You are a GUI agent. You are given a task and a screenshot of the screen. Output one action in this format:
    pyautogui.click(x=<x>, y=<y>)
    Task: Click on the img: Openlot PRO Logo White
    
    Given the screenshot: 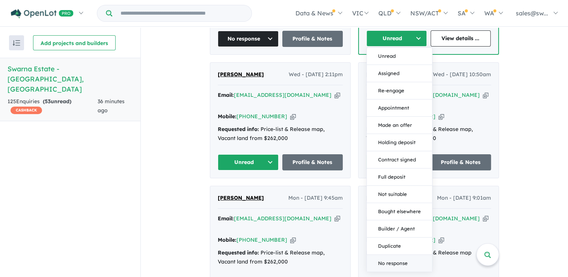 What is the action you would take?
    pyautogui.click(x=42, y=14)
    